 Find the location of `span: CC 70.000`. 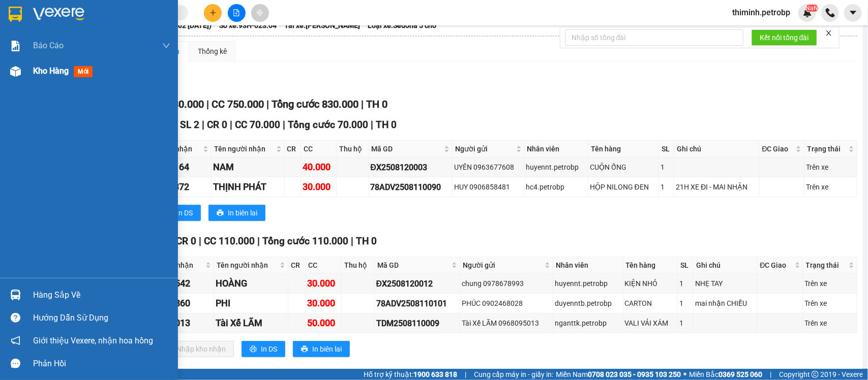

span: CC 70.000 is located at coordinates (257, 125).